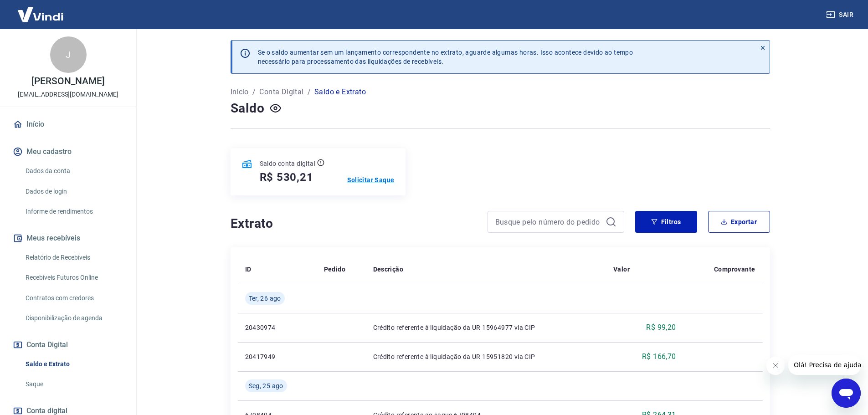 The width and height of the screenshot is (868, 415). What do you see at coordinates (666, 222) in the screenshot?
I see `button: Filtros` at bounding box center [666, 222].